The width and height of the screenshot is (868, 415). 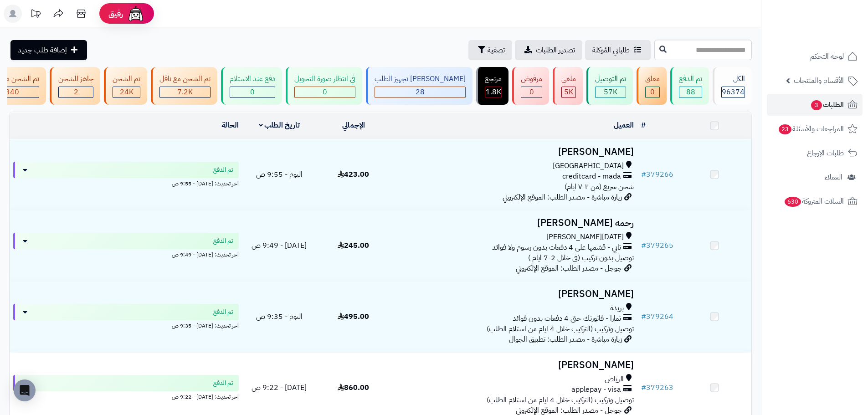 What do you see at coordinates (689, 86) in the screenshot?
I see `a: تم الدفع 88` at bounding box center [689, 86].